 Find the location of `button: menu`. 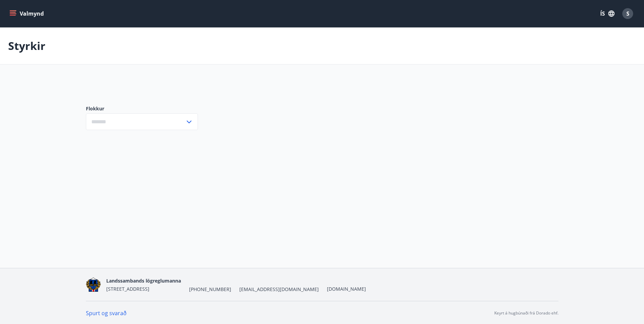

button: menu is located at coordinates (27, 14).